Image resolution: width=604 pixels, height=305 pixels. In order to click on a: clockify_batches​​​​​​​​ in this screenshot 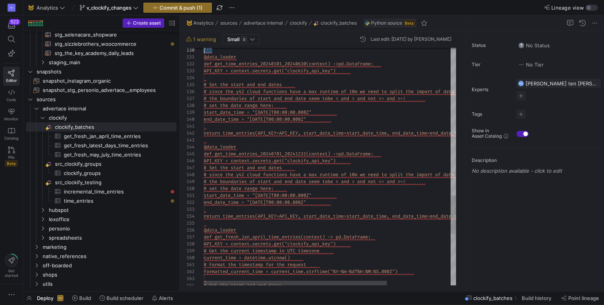, I will do `click(101, 127)`.